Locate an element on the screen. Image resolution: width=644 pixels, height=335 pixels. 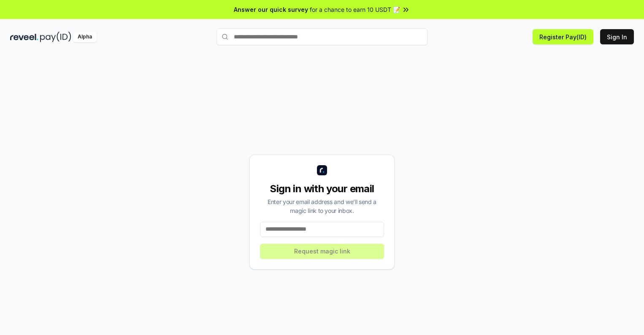
button: Register Pay(ID) is located at coordinates (563, 37).